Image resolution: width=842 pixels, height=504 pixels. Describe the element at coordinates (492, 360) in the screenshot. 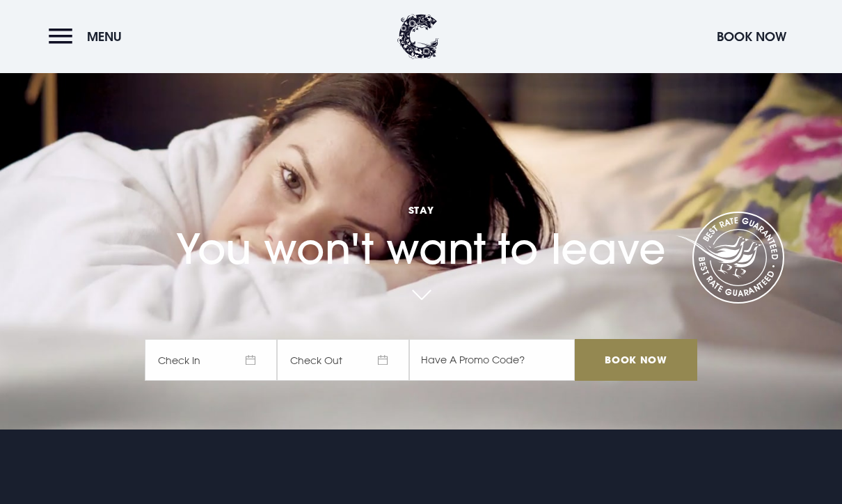

I see `input: Have A Promo Code?` at that location.